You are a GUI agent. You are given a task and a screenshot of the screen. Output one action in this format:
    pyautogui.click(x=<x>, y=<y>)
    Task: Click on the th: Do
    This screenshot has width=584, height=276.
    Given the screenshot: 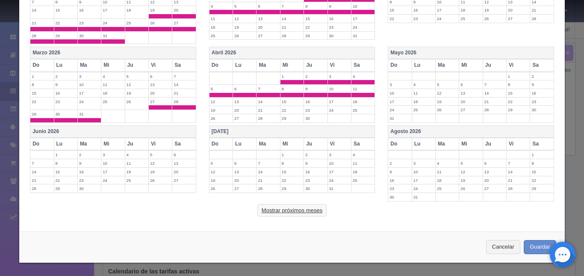 What is the action you would take?
    pyautogui.click(x=221, y=65)
    